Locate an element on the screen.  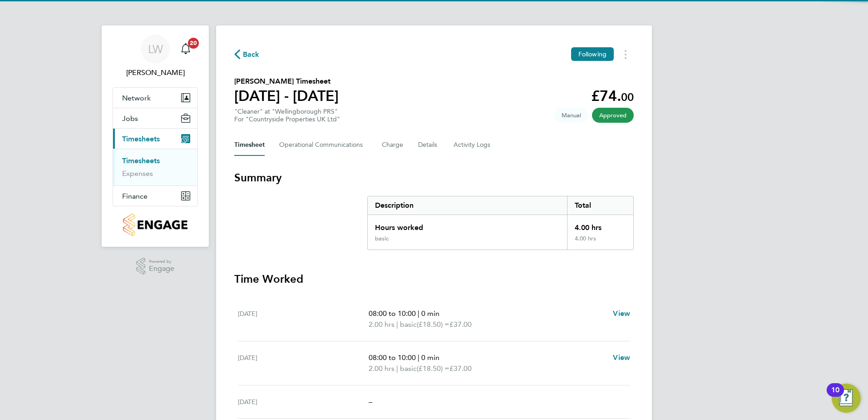
div: Description is located at coordinates (467, 206).